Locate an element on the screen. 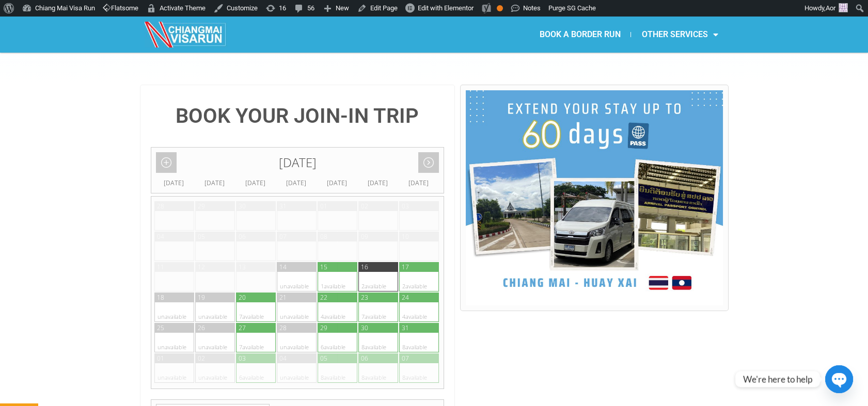 The width and height of the screenshot is (868, 406). div: 08 is located at coordinates (324, 236).